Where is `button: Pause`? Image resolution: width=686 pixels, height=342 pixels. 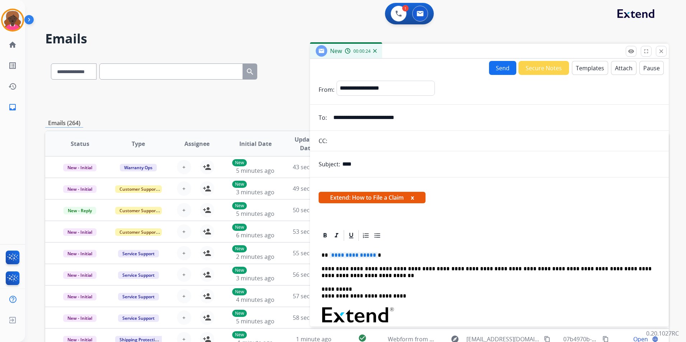 button: Pause is located at coordinates (652, 68).